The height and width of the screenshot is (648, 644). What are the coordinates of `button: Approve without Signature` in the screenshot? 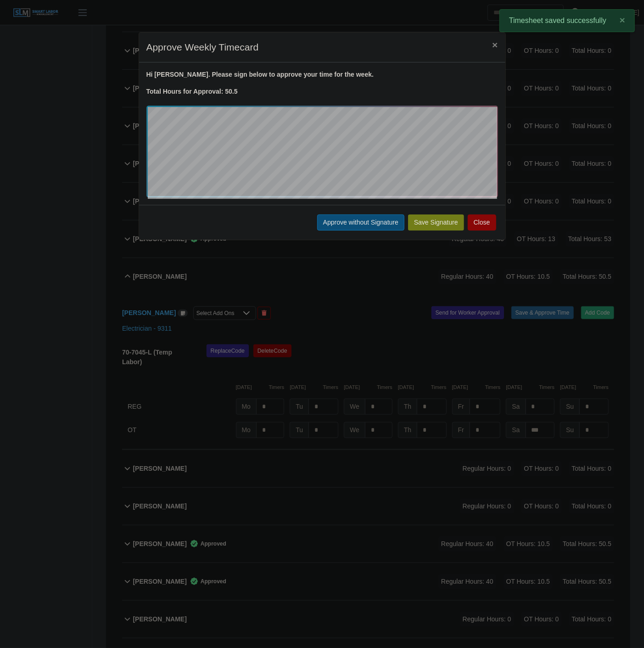 It's located at (360, 222).